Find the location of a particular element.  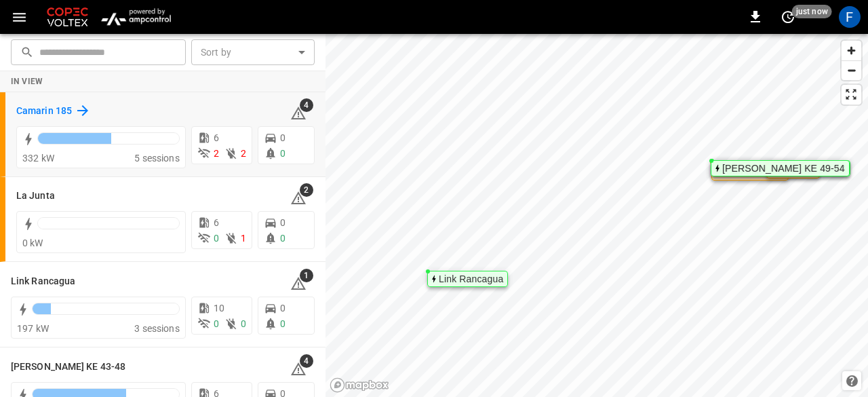

span: Zoom in is located at coordinates (851, 51).